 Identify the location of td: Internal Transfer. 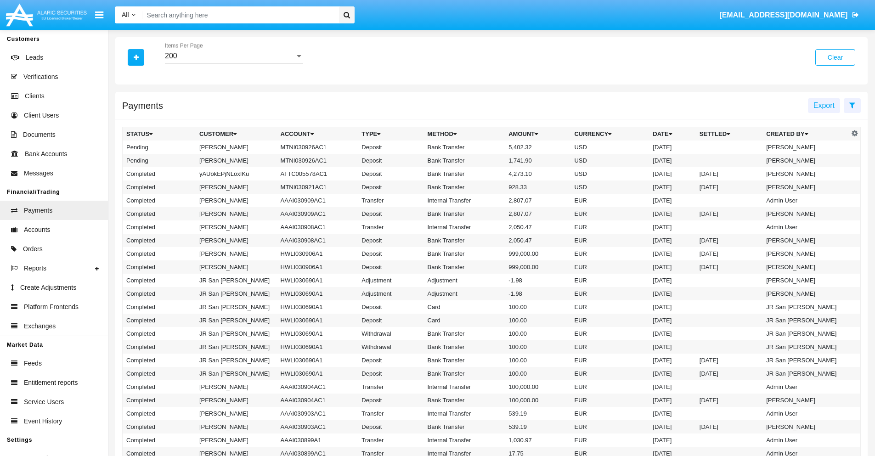
(464, 387).